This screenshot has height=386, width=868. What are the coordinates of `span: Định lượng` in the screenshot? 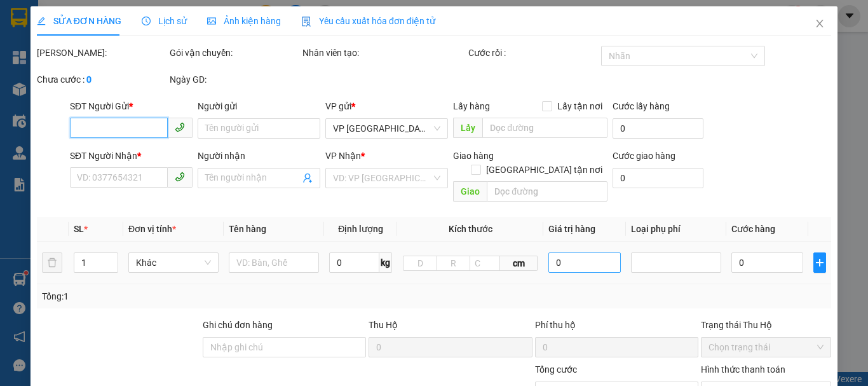 It's located at (360, 229).